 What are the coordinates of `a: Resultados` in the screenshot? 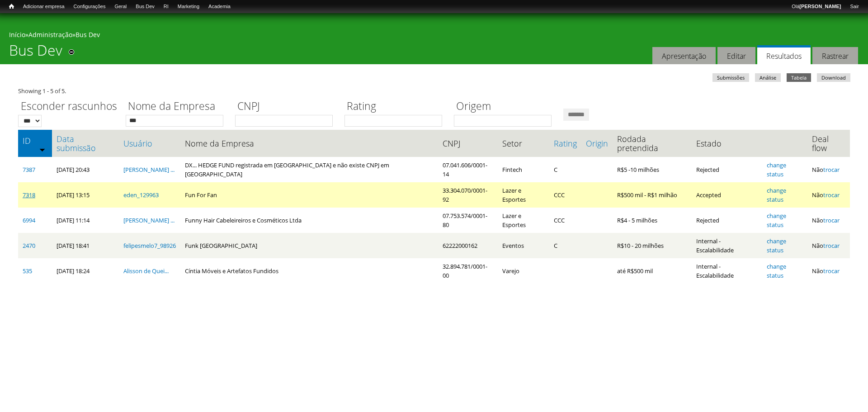 It's located at (784, 55).